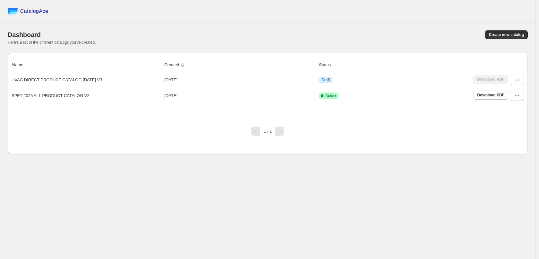  What do you see at coordinates (13, 11) in the screenshot?
I see `img: catalog ace` at bounding box center [13, 11].